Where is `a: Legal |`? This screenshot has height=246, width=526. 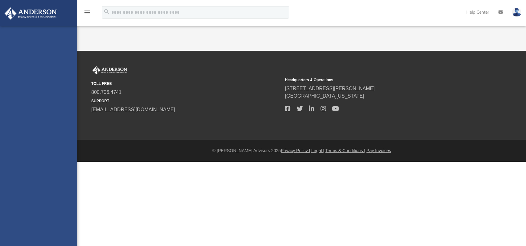
a: Legal | is located at coordinates (318, 150).